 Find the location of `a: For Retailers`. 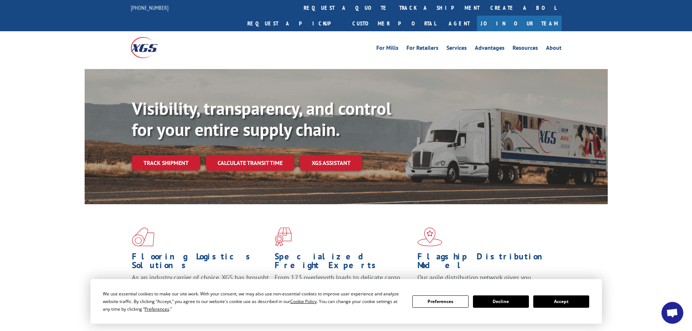

a: For Retailers is located at coordinates (422, 49).